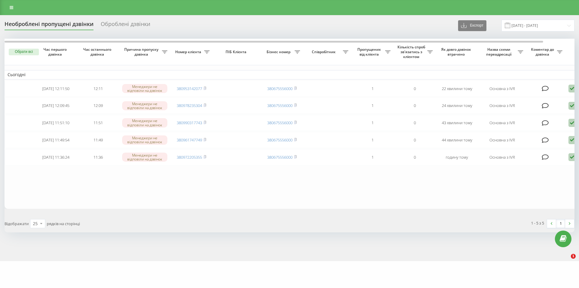 The width and height of the screenshot is (579, 288). Describe the element at coordinates (126, 25) in the screenshot. I see `div: Оброблені дзвінки` at that location.